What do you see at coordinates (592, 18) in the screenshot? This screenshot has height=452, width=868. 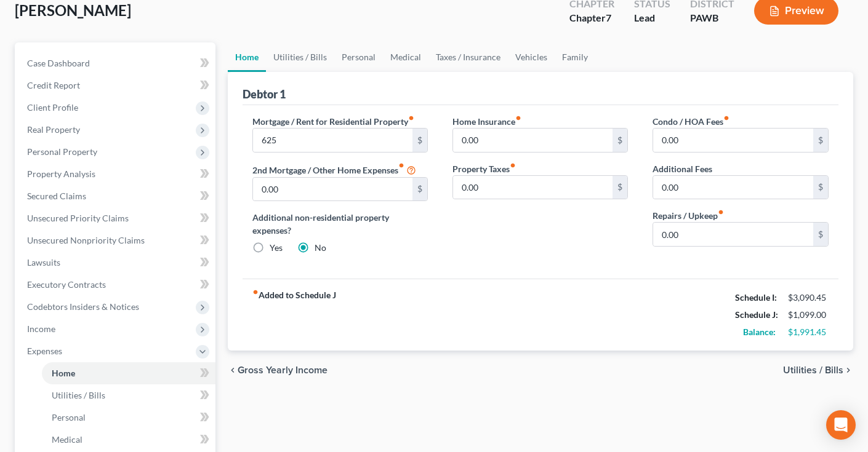 I see `div: Chapter` at bounding box center [592, 18].